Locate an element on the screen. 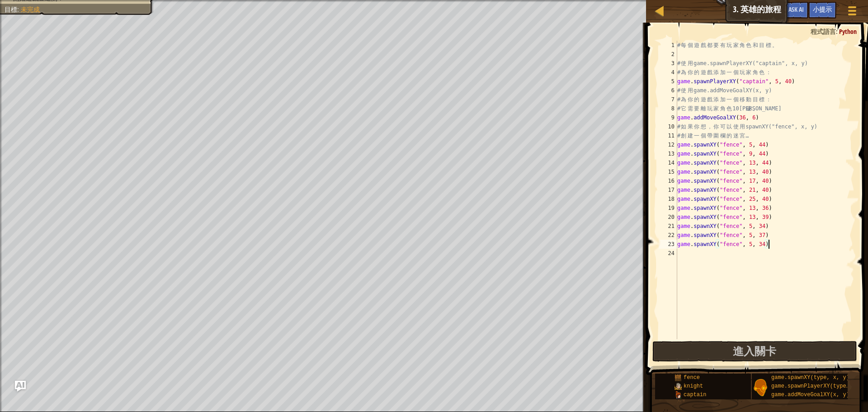  span: Python is located at coordinates (848, 31).